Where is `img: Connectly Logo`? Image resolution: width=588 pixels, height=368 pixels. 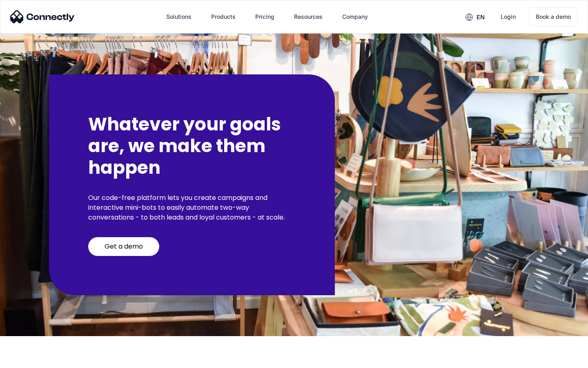 img: Connectly Logo is located at coordinates (43, 17).